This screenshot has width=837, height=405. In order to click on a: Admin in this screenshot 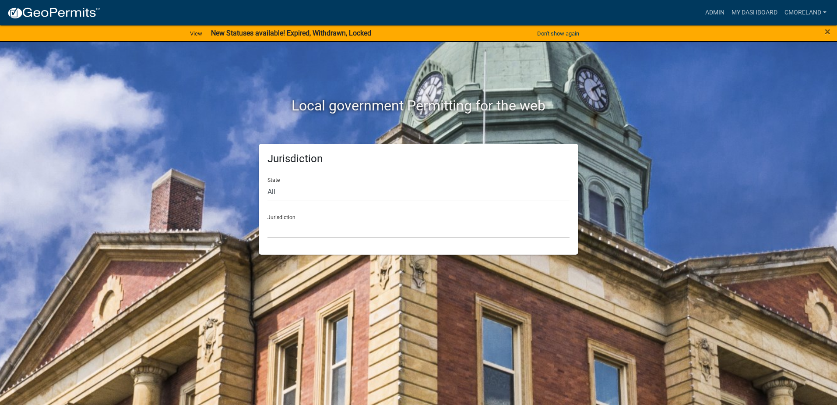, I will do `click(715, 13)`.